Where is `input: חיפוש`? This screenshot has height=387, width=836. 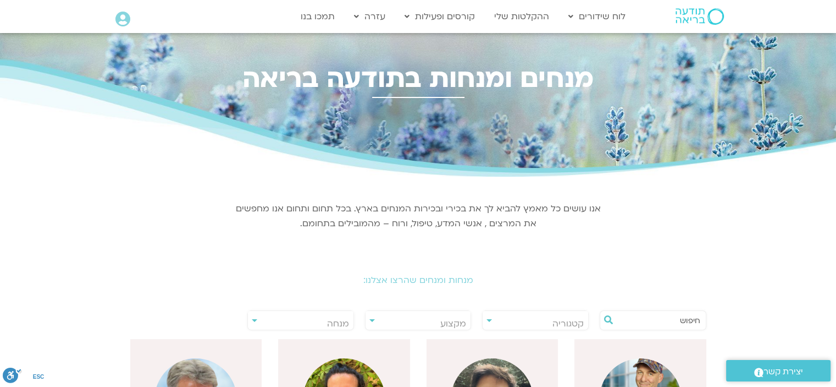 input: חיפוש is located at coordinates (659, 320).